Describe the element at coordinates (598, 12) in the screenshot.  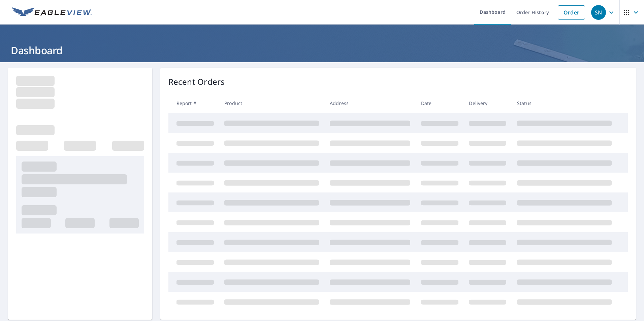
I see `div: SN` at that location.